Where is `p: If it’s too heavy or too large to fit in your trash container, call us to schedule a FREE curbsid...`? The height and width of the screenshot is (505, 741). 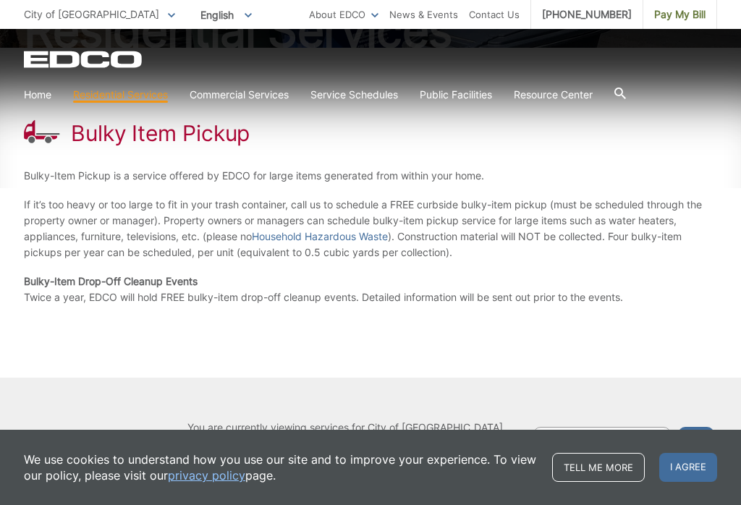 p: If it’s too heavy or too large to fit in your trash container, call us to schedule a FREE curbsid... is located at coordinates (371, 229).